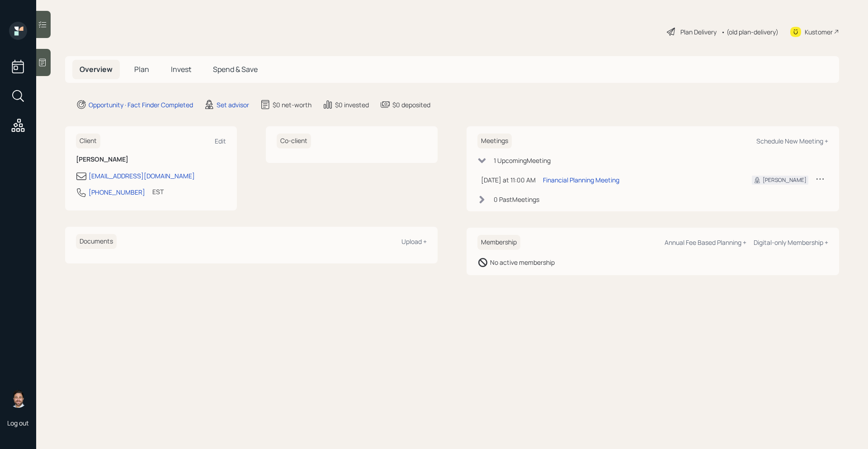 The height and width of the screenshot is (449, 868). Describe the element at coordinates (414, 241) in the screenshot. I see `div: Upload +` at that location.